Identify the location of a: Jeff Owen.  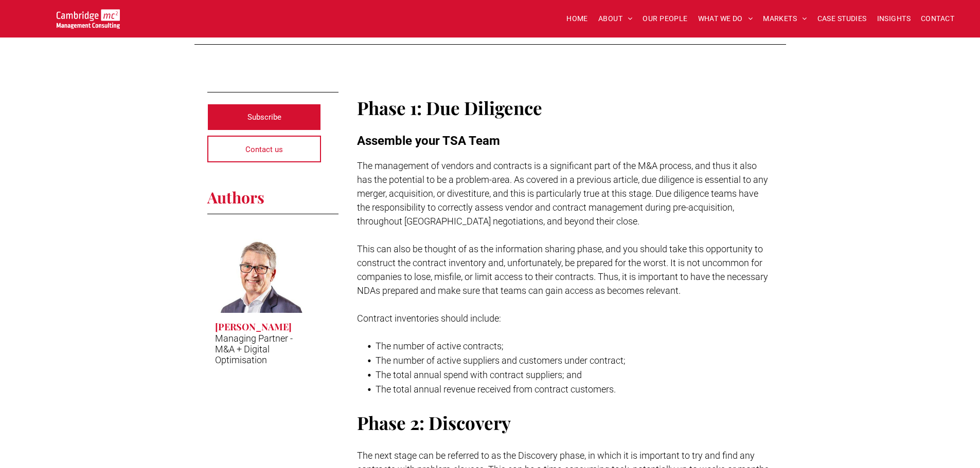
(258, 269).